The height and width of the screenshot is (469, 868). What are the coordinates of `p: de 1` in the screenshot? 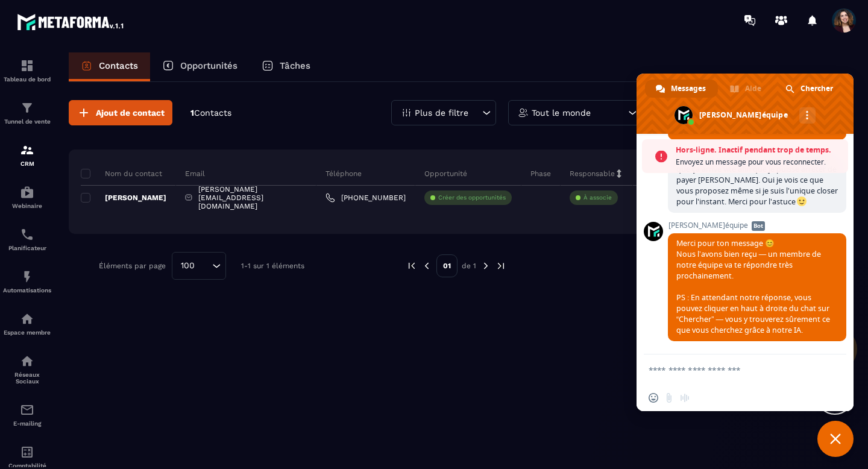 It's located at (469, 266).